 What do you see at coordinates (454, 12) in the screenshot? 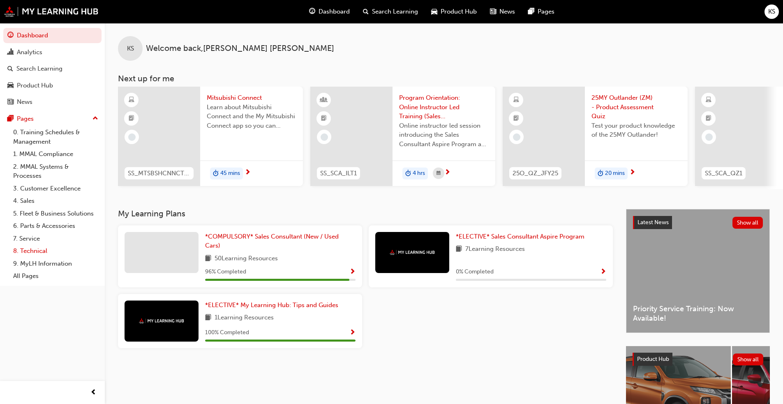
I see `a: car-iconProduct Hub` at bounding box center [454, 12].